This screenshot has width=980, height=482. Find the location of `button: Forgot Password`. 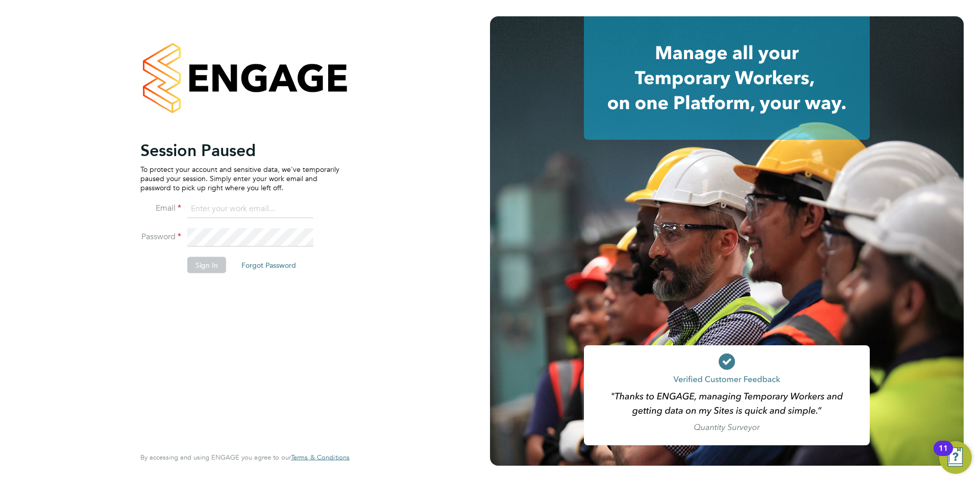

button: Forgot Password is located at coordinates (268, 265).